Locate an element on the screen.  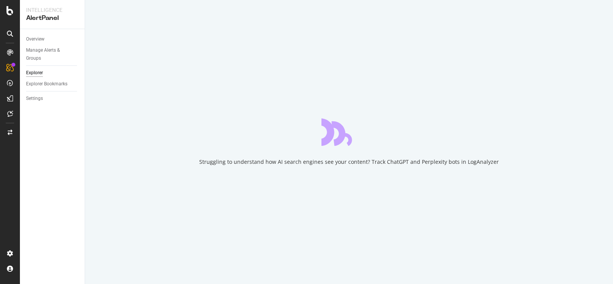
a: Settings is located at coordinates (53, 99).